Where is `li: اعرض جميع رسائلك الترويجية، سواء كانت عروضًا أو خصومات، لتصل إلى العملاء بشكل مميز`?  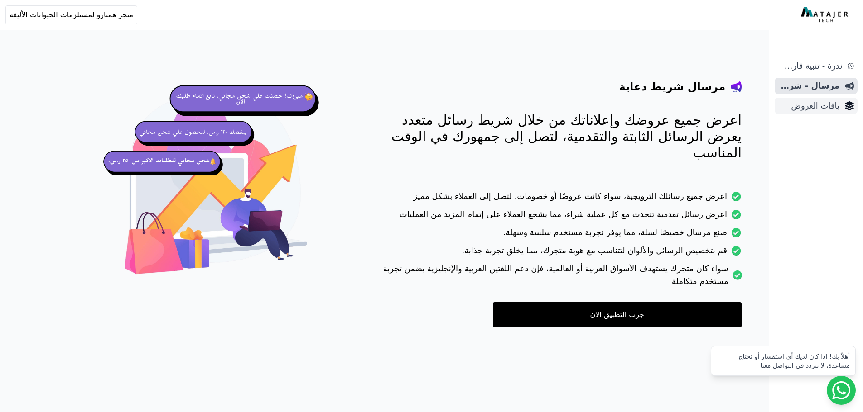 li: اعرض جميع رسائلك الترويجية، سواء كانت عروضًا أو خصومات، لتصل إلى العملاء بشكل مميز is located at coordinates (555, 199).